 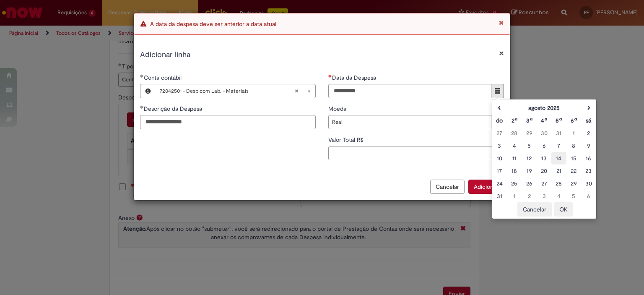 I want to click on div: 24 September 2025 Wednesday, so click(x=499, y=184).